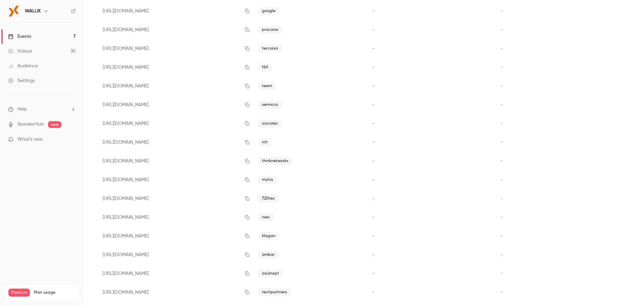 This screenshot has width=644, height=305. What do you see at coordinates (30, 140) in the screenshot?
I see `span: What's new` at bounding box center [30, 140].